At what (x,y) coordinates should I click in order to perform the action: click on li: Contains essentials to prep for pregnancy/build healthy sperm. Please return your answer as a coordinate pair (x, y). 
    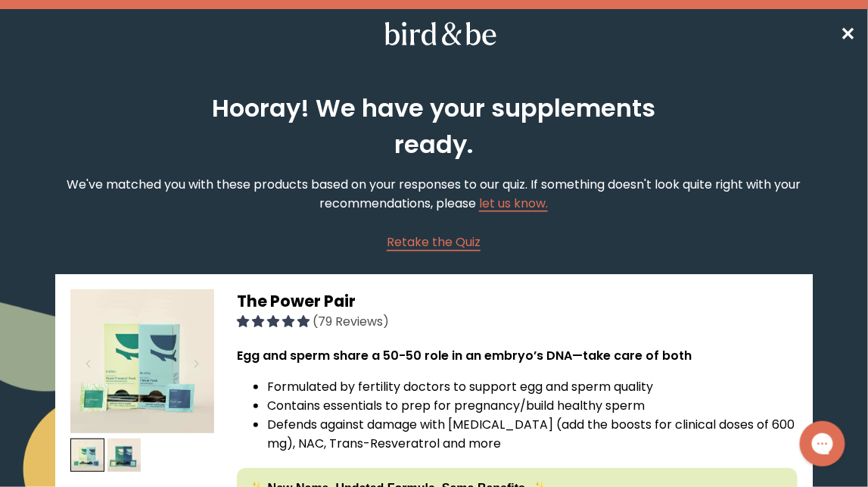
    Looking at the image, I should click on (532, 405).